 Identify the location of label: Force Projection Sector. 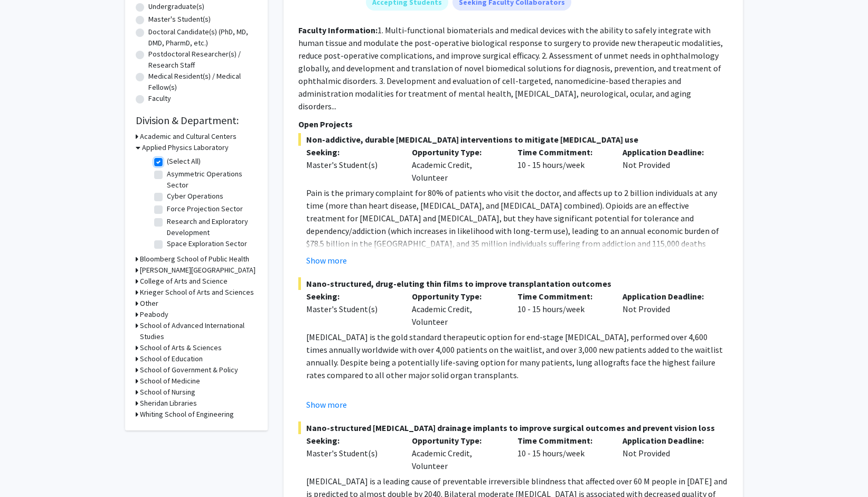
(205, 209).